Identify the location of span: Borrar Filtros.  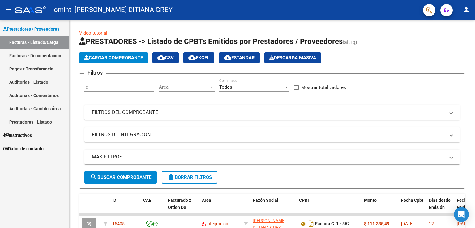
(189, 177).